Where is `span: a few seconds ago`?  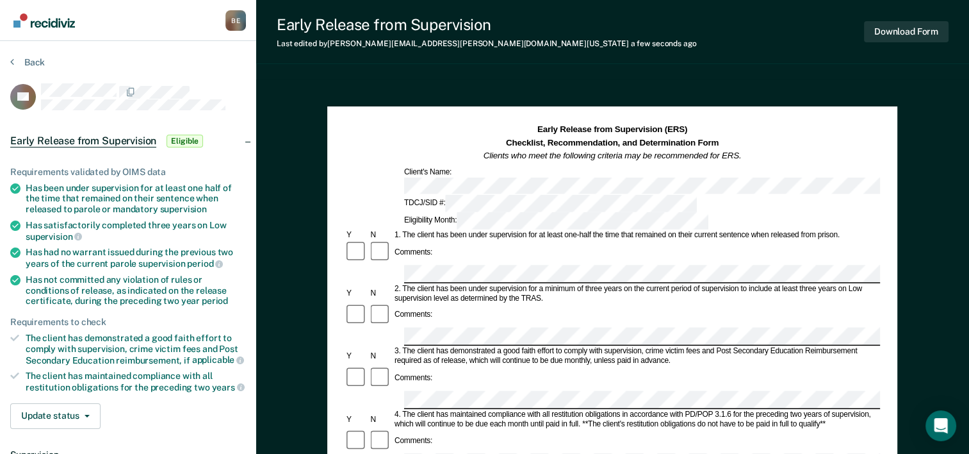
span: a few seconds ago is located at coordinates (664, 44).